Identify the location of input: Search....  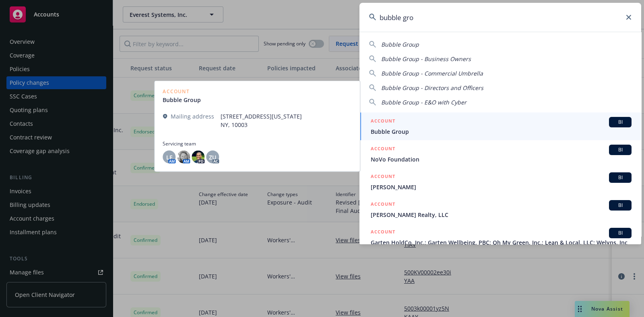
(500, 18).